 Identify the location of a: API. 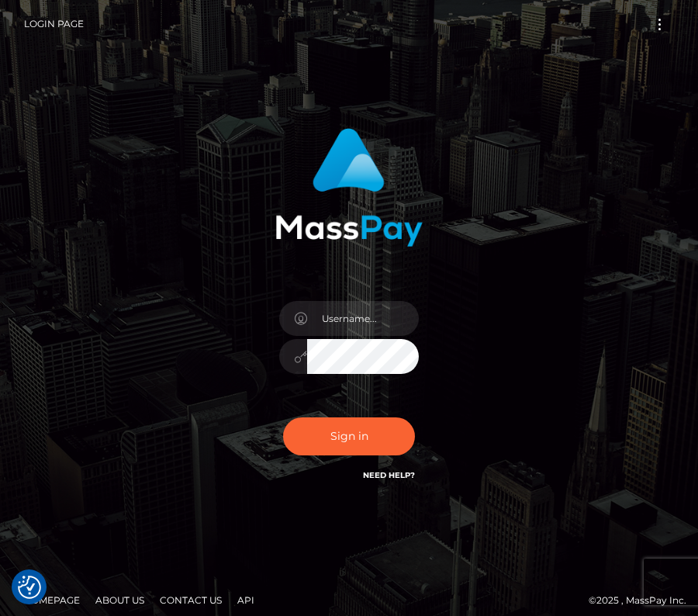
(246, 600).